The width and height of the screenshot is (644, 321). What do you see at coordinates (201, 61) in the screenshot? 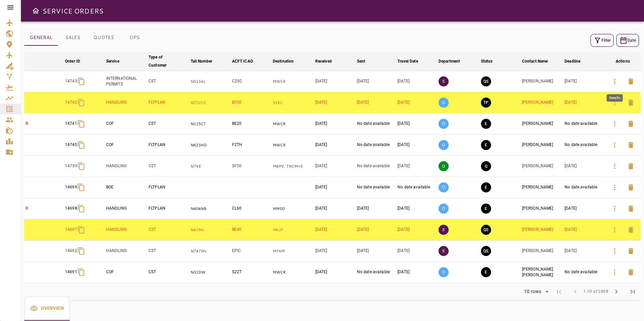
I see `div: Tail Number` at bounding box center [201, 61].